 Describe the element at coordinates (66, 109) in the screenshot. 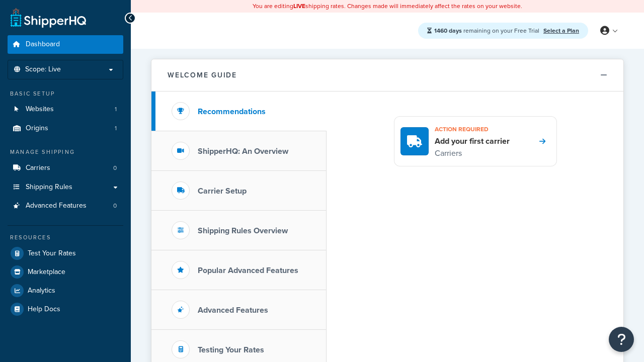

I see `a: Websites1` at that location.